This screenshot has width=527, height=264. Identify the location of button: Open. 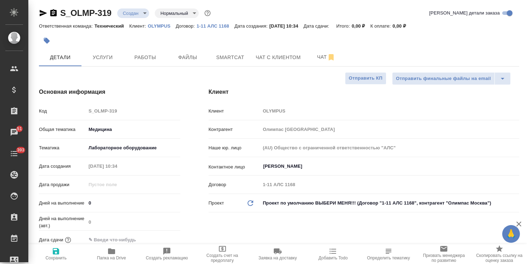
(516, 166).